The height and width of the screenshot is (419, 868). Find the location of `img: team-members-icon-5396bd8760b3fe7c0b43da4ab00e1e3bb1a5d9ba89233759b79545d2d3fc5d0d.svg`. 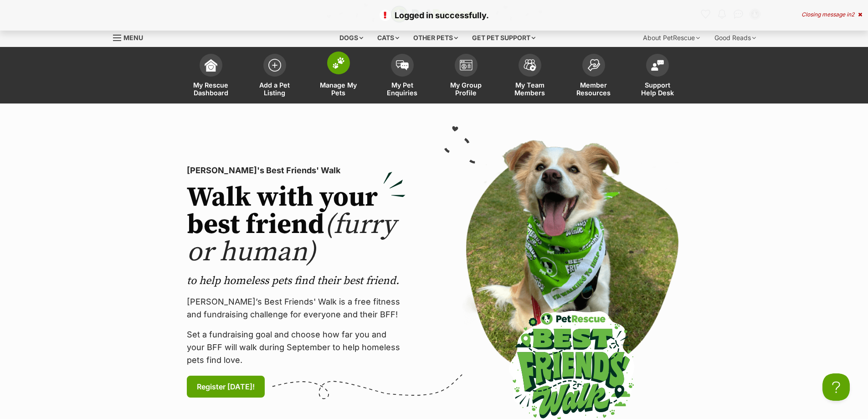

img: team-members-icon-5396bd8760b3fe7c0b43da4ab00e1e3bb1a5d9ba89233759b79545d2d3fc5d0d.svg is located at coordinates (530, 65).